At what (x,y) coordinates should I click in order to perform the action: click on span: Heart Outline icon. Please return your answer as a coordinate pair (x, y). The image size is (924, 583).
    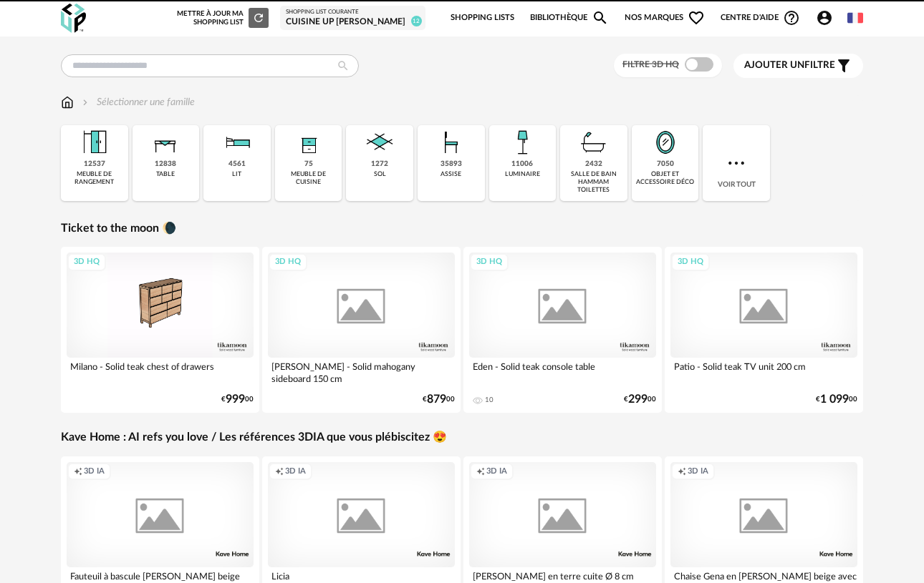
    Looking at the image, I should click on (696, 18).